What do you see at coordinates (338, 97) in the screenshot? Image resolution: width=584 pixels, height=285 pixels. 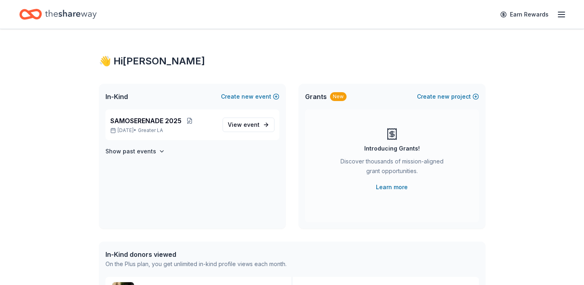 I see `div: New` at bounding box center [338, 97].